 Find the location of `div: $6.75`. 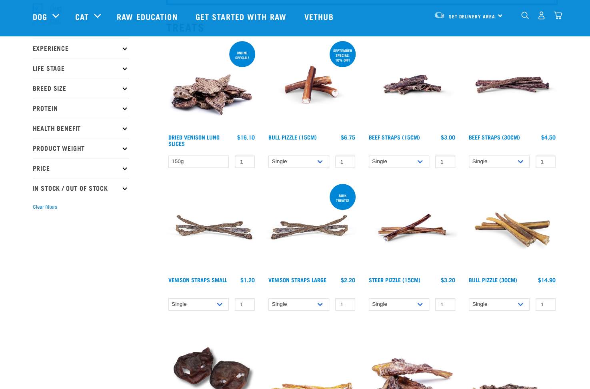

div: $6.75 is located at coordinates (348, 137).